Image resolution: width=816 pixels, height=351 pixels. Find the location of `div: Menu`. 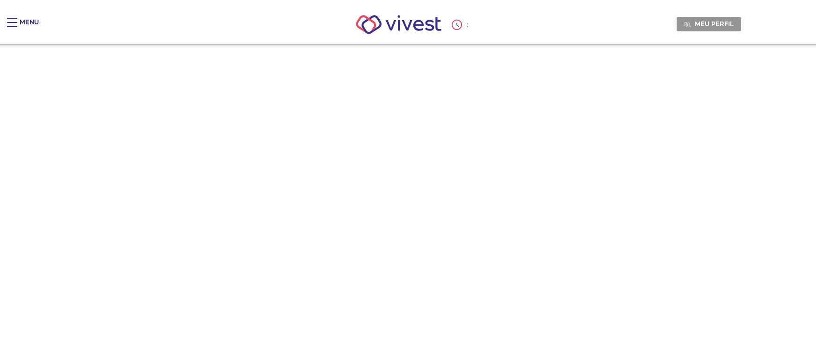

div: Menu is located at coordinates (29, 27).